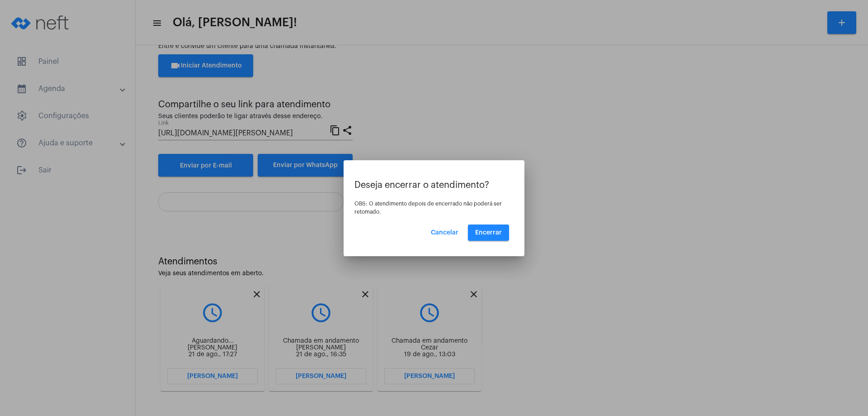  What do you see at coordinates (488, 233) in the screenshot?
I see `button: Encerrar` at bounding box center [488, 233].